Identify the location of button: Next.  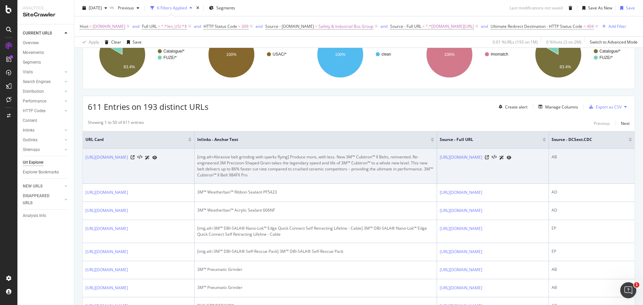
(625, 124).